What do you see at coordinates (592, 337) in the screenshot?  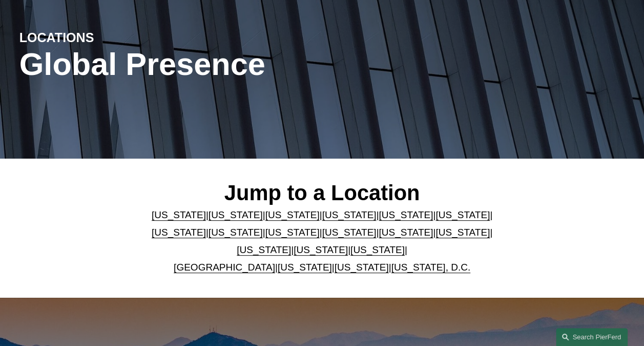 I see `a: Search this site` at bounding box center [592, 337].